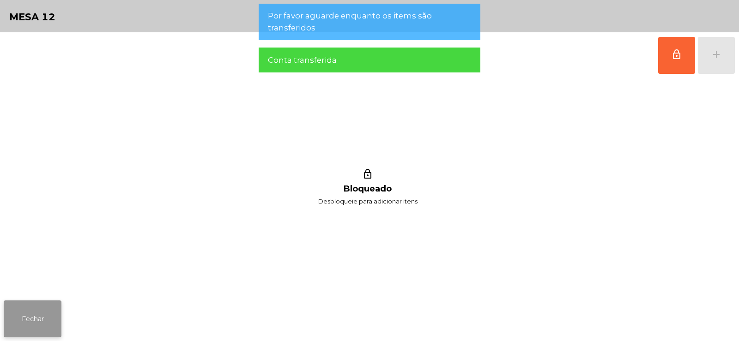 The height and width of the screenshot is (341, 739). What do you see at coordinates (677, 55) in the screenshot?
I see `span: lock_outline` at bounding box center [677, 55].